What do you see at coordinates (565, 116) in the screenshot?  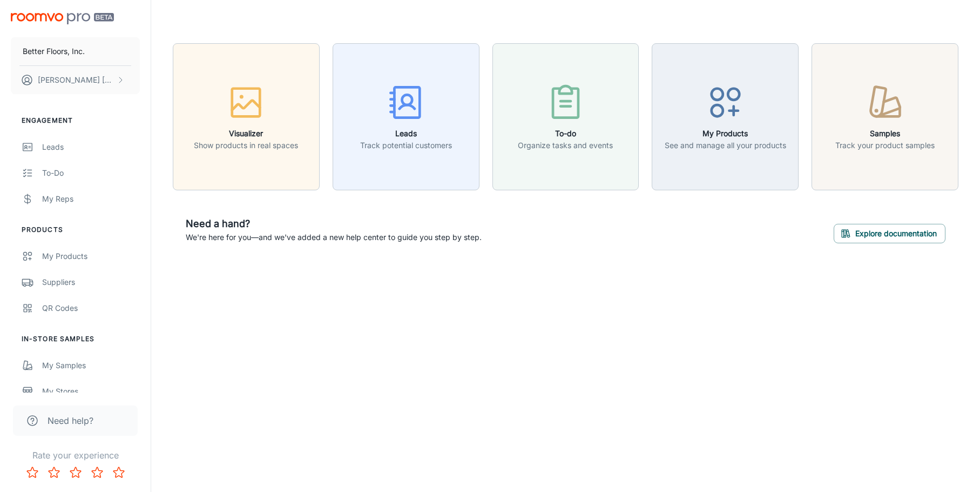 I see `a: To-doOrganize tasks and events` at bounding box center [565, 116].